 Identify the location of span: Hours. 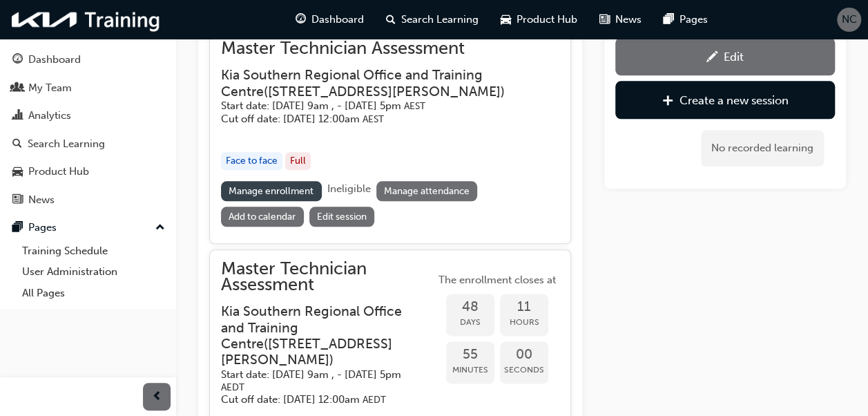
(524, 322).